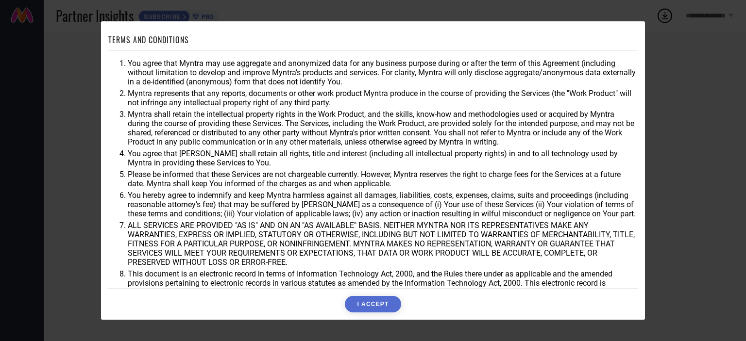 This screenshot has width=746, height=341. What do you see at coordinates (149, 40) in the screenshot?
I see `h1: TERMS AND CONDITIONS` at bounding box center [149, 40].